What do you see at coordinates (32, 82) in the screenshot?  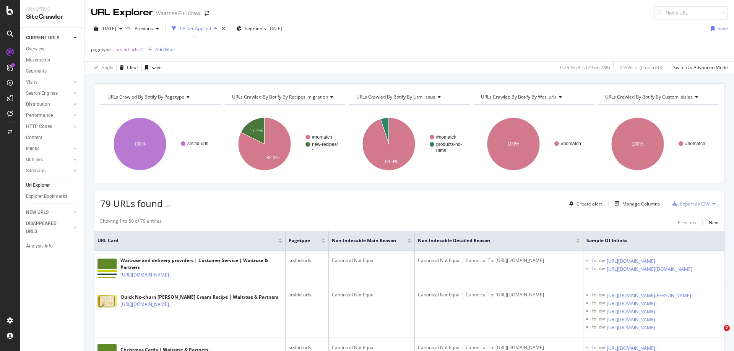 I see `div: Visits` at bounding box center [32, 82].